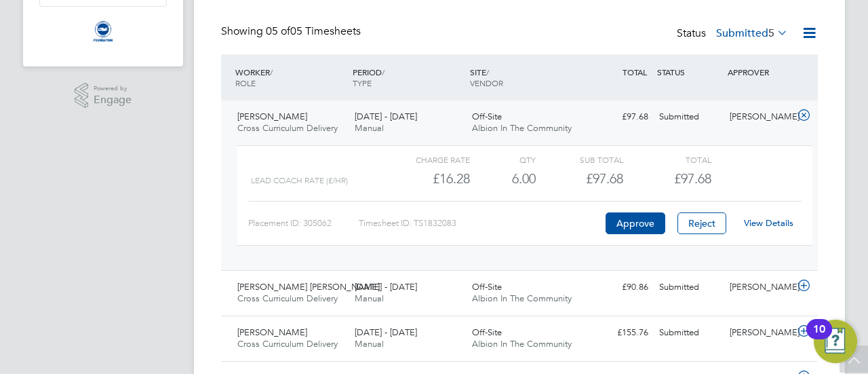 This screenshot has width=868, height=374. What do you see at coordinates (619, 332) in the screenshot?
I see `div: £155.76` at bounding box center [619, 332].